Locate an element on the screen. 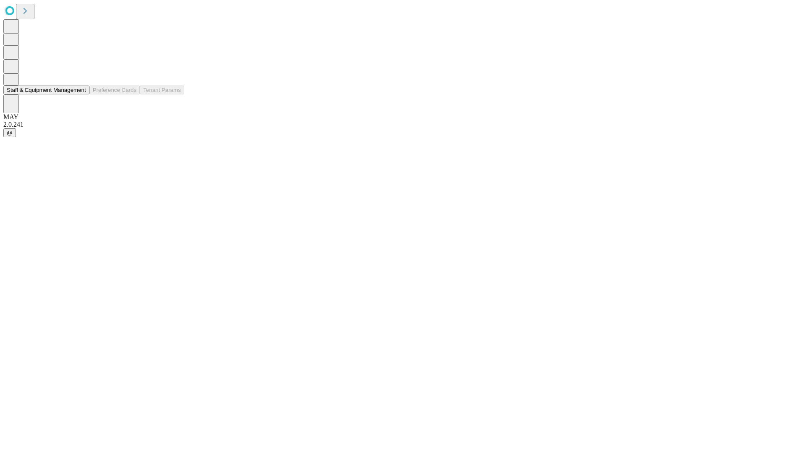 The height and width of the screenshot is (453, 806). button: Tenant Params is located at coordinates (162, 90).